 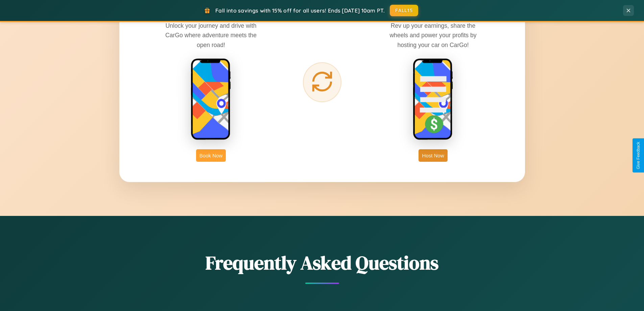 What do you see at coordinates (211, 99) in the screenshot?
I see `img: rent phone` at bounding box center [211, 99].